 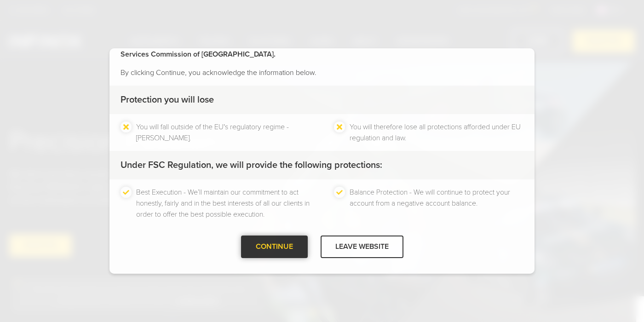 I want to click on strong: Protection you will lose, so click(x=167, y=99).